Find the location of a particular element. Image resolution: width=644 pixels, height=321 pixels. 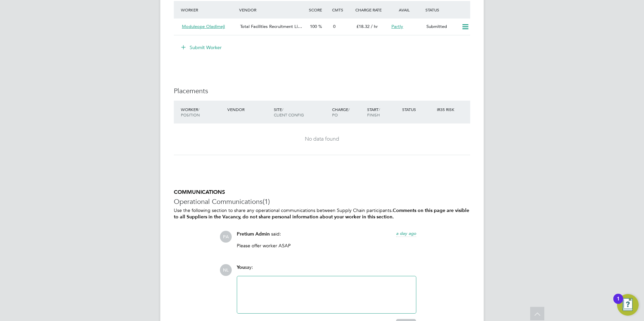

span: PA is located at coordinates (226, 237).